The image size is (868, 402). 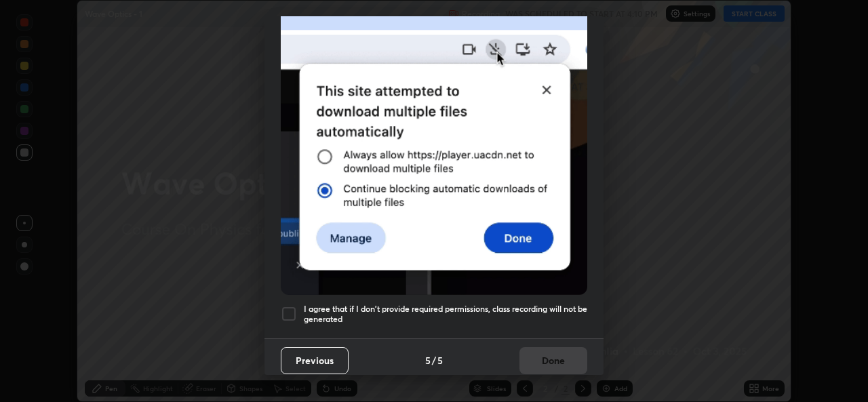 I want to click on button: Previous, so click(x=314, y=360).